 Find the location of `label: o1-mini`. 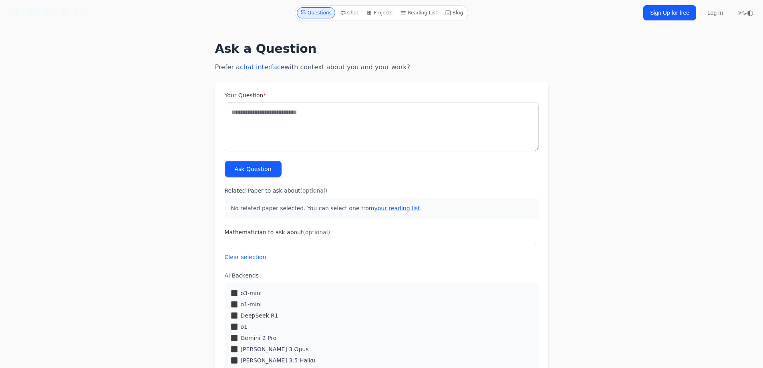

label: o1-mini is located at coordinates (251, 305).